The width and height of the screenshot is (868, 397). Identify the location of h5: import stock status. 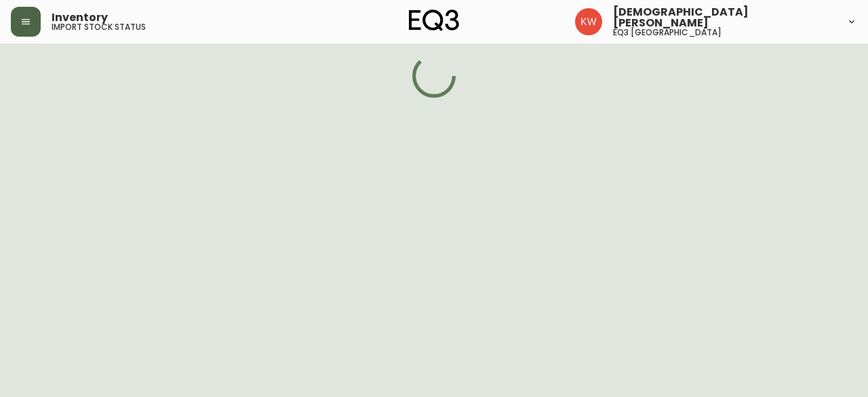
(98, 27).